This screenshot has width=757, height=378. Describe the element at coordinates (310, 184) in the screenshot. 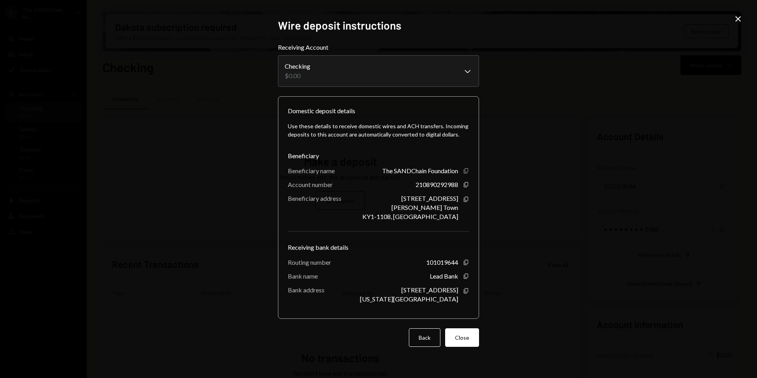

I see `div: Account number` at that location.